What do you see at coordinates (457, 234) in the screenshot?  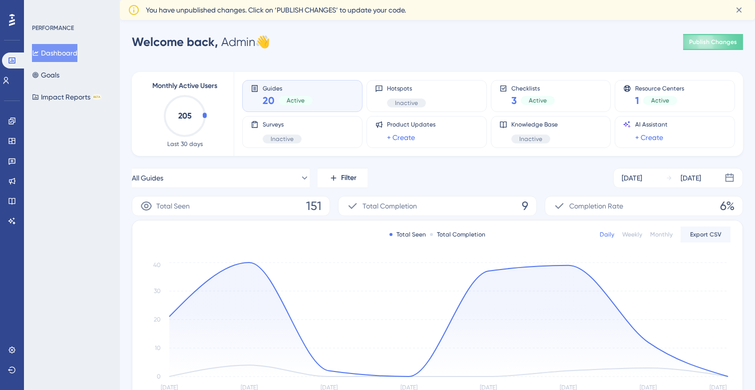 I see `div: Total Completion` at bounding box center [457, 234].